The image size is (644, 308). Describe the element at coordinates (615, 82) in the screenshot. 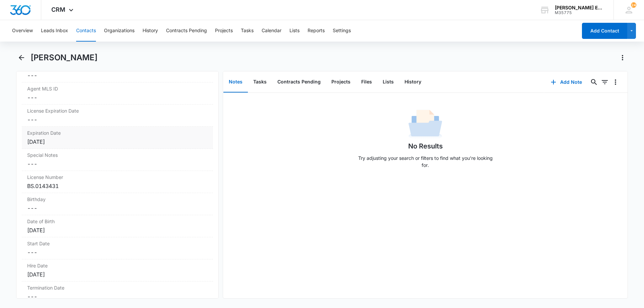

I see `button: Overflow Menu` at that location.